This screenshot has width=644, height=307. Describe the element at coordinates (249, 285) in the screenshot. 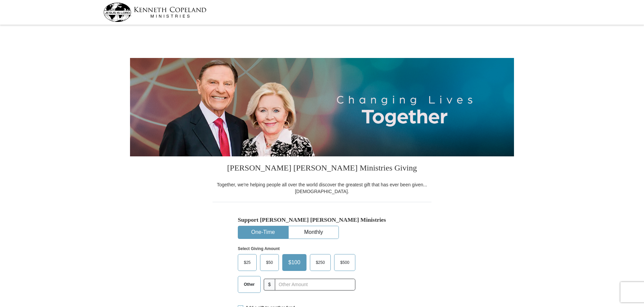

I see `span: Other` at that location.